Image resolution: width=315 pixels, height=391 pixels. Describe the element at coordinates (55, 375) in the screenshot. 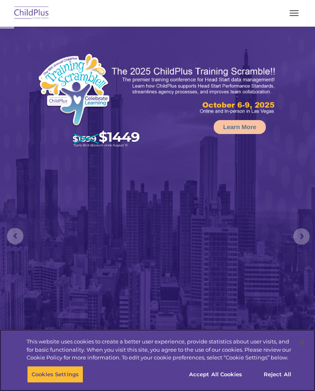

I see `button: Cookies Settings` at that location.